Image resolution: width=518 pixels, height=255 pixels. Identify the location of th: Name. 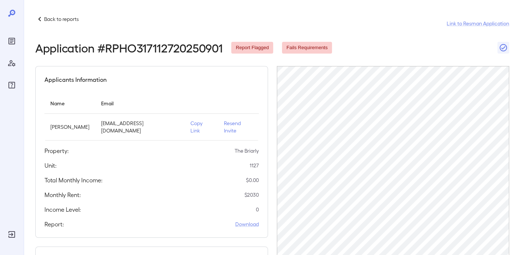
(70, 103).